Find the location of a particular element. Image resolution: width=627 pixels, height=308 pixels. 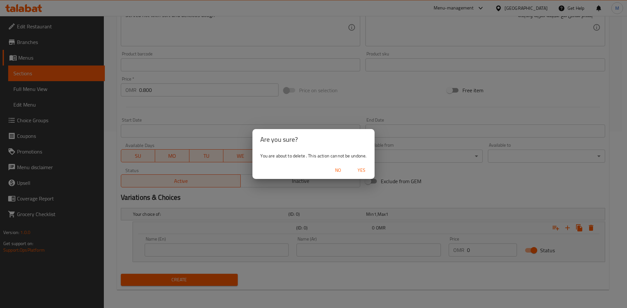

button: Yes is located at coordinates (361, 170).